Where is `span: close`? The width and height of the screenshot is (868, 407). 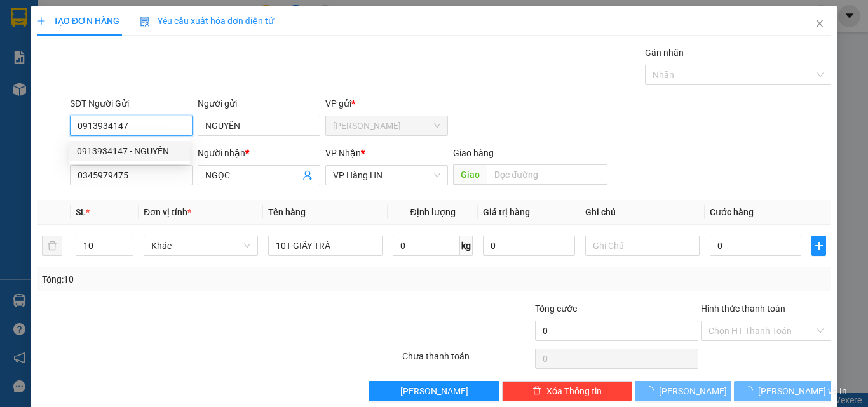
span: close is located at coordinates (820, 24).